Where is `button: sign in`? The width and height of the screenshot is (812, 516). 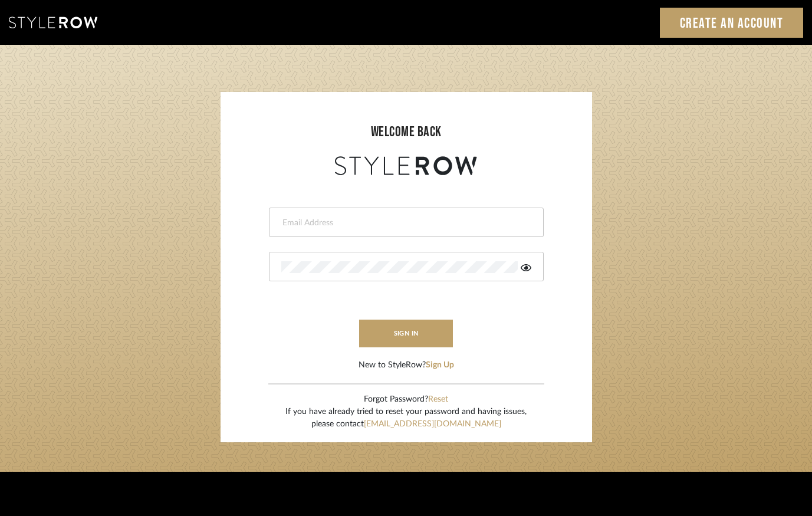 button: sign in is located at coordinates (406, 334).